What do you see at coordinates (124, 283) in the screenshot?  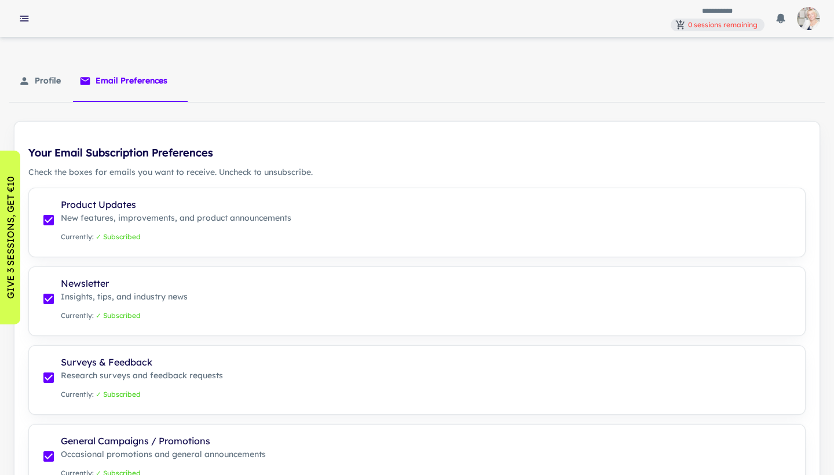 I see `h6: Newsletter` at bounding box center [124, 283].